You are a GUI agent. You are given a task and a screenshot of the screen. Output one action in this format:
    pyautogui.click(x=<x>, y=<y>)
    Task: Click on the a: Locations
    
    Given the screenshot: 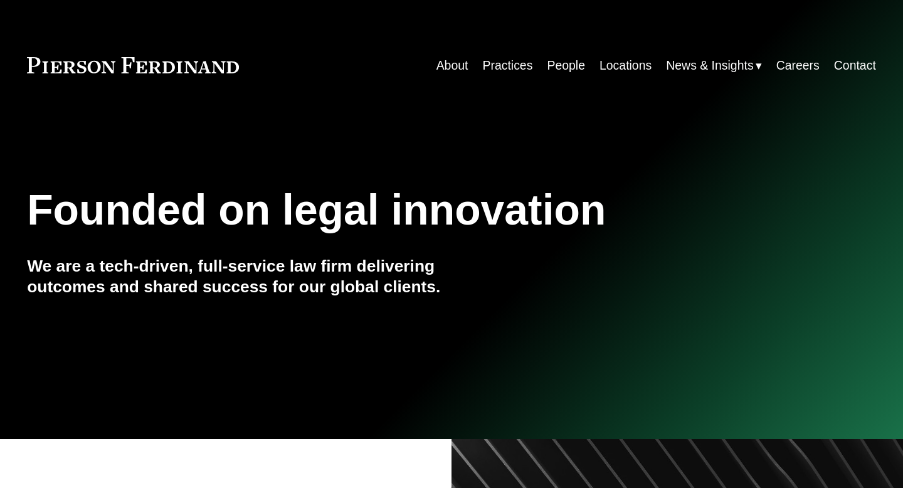 What is the action you would take?
    pyautogui.click(x=625, y=65)
    